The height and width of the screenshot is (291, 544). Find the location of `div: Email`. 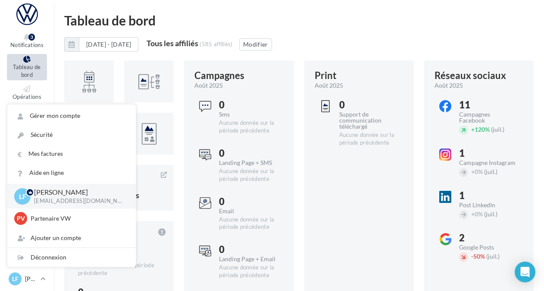

div: Email is located at coordinates (248, 211).